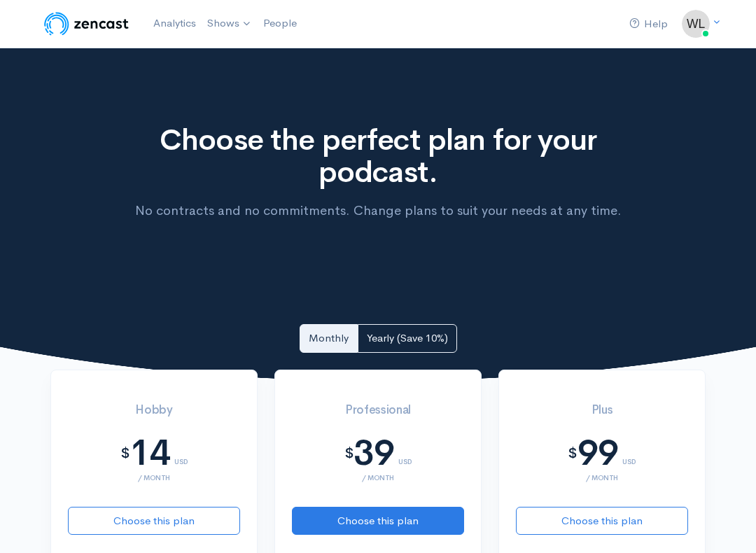 Image resolution: width=756 pixels, height=553 pixels. What do you see at coordinates (378, 210) in the screenshot?
I see `p: No contracts and no commitments. Change plans to suit your needs at any time.` at bounding box center [378, 210].